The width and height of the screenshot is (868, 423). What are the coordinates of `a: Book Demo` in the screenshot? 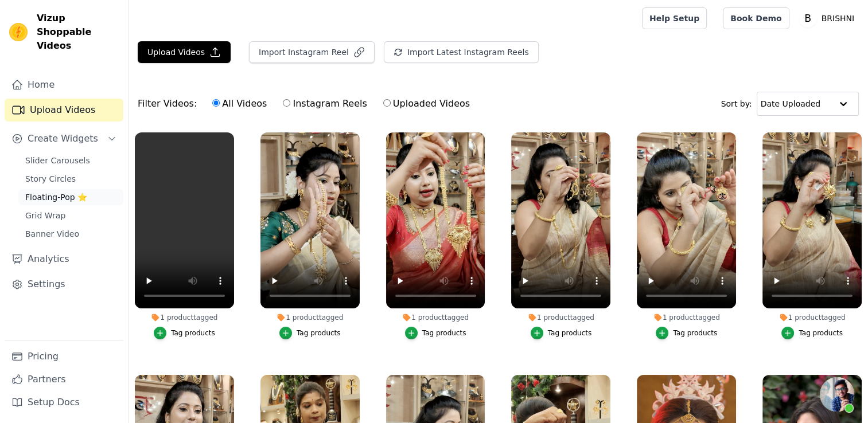 It's located at (756, 18).